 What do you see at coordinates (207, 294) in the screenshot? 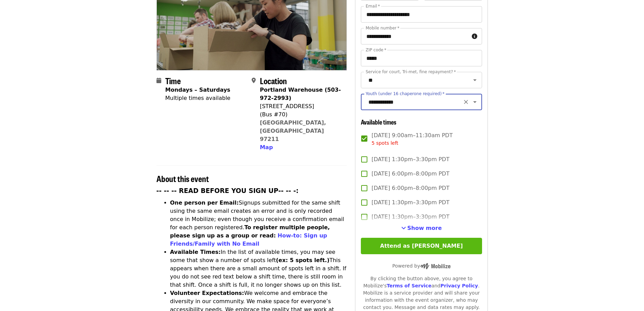
I see `strong: Volunteer Expectations:` at bounding box center [207, 294].